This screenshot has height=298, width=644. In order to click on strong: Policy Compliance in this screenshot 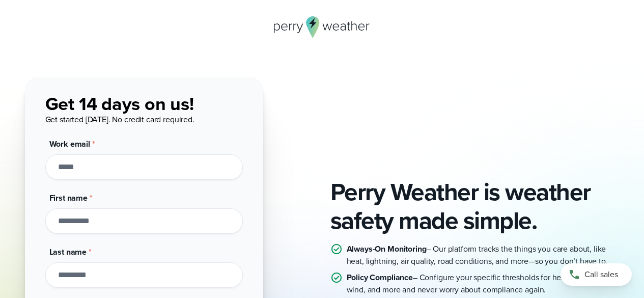, I will do `click(380, 277)`.